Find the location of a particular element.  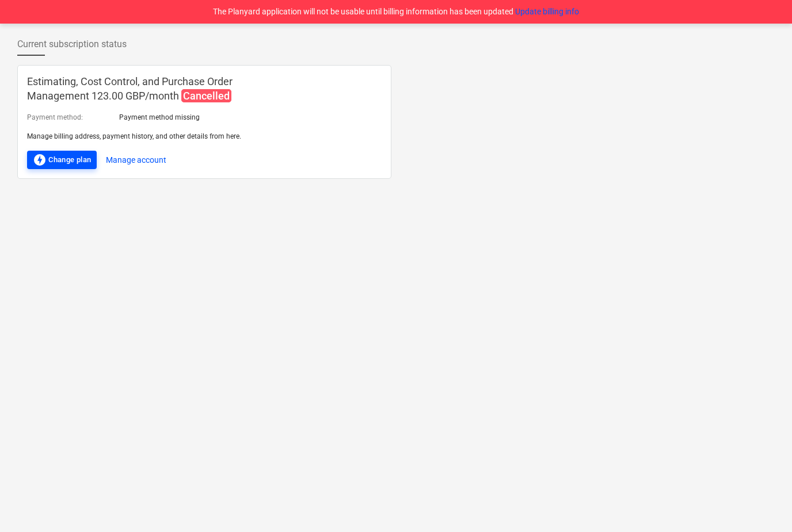

p: Payment method missing is located at coordinates (159, 117).